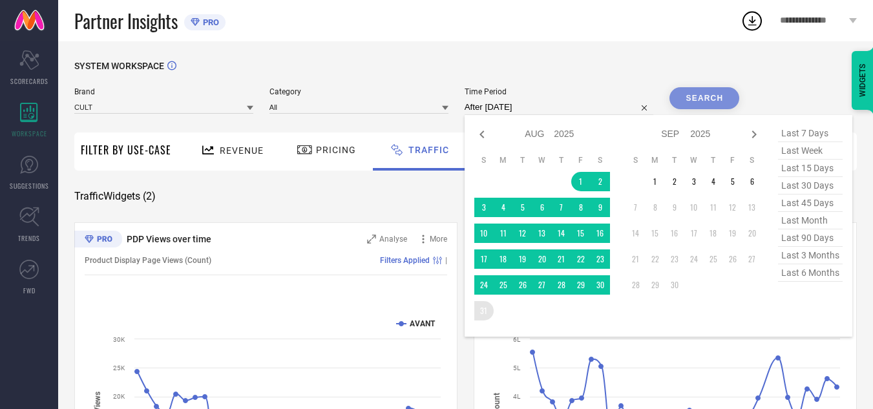 This screenshot has height=409, width=873. What do you see at coordinates (733, 259) in the screenshot?
I see `td: Fri Sep 26 2025` at bounding box center [733, 259].